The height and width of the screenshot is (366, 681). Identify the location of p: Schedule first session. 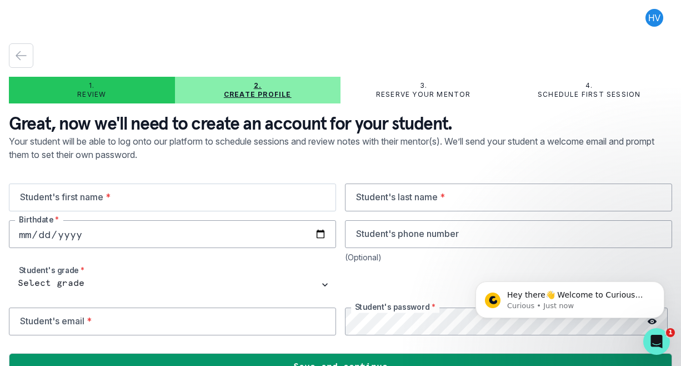
(589, 94).